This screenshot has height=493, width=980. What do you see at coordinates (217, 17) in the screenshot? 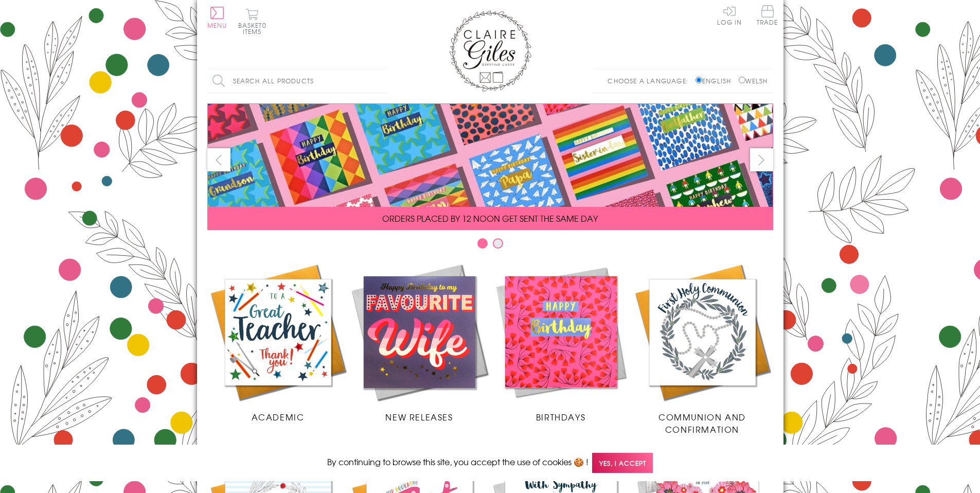
I see `button: Menu` at bounding box center [217, 17].